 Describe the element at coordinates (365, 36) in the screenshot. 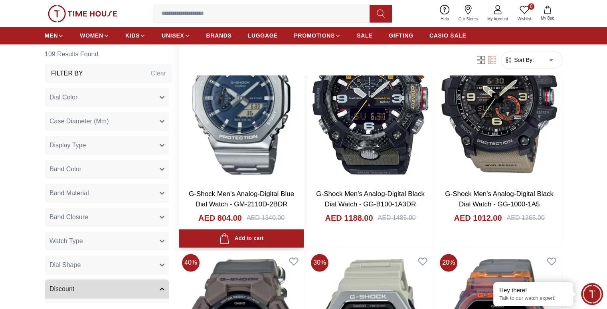

I see `a: SALE` at that location.